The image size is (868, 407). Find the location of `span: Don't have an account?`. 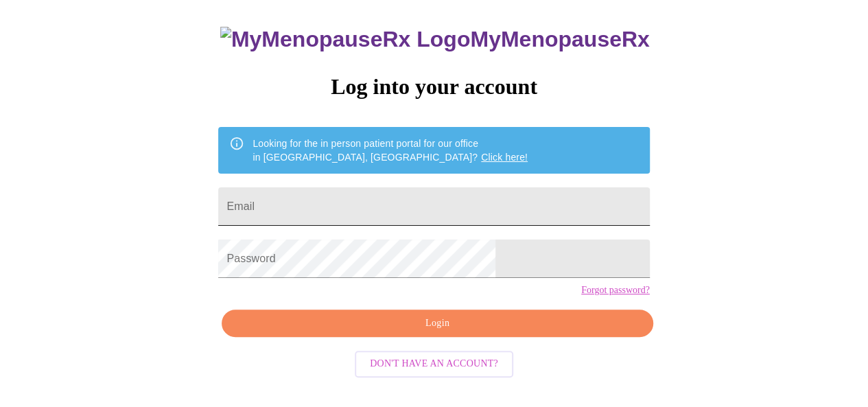

span: Don't have an account? is located at coordinates (434, 364).